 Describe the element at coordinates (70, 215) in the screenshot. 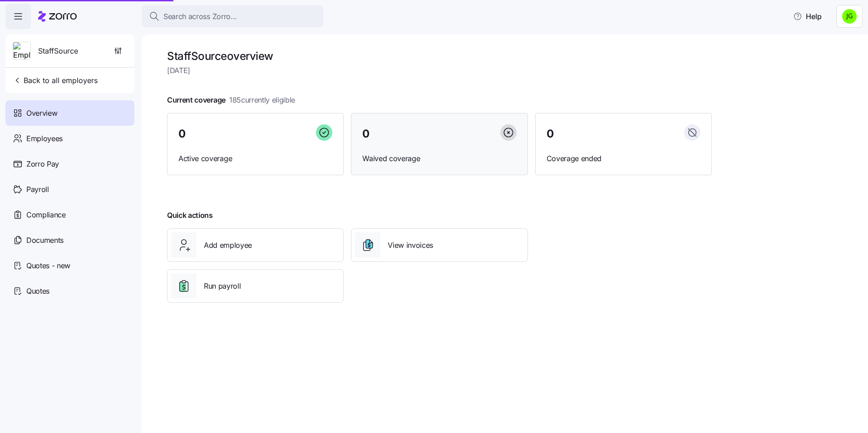

I see `a: Compliance` at that location.